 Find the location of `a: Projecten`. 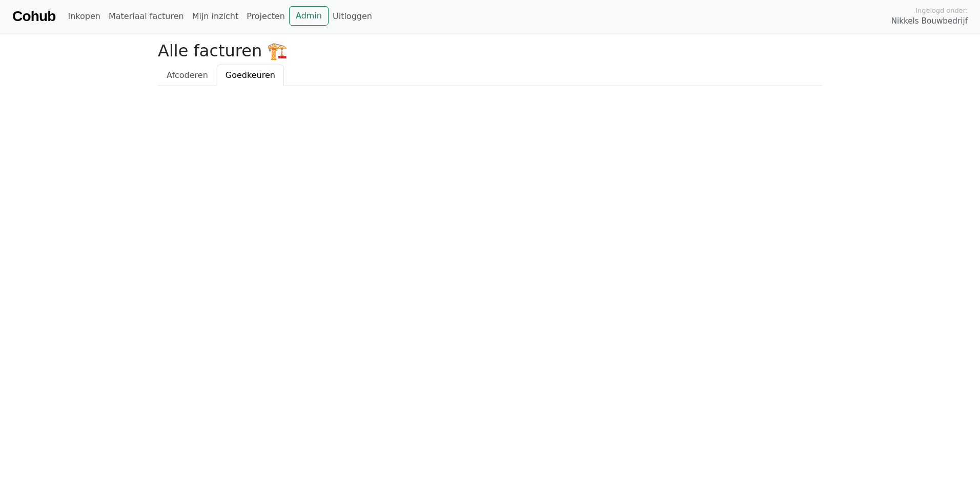

a: Projecten is located at coordinates (265, 17).